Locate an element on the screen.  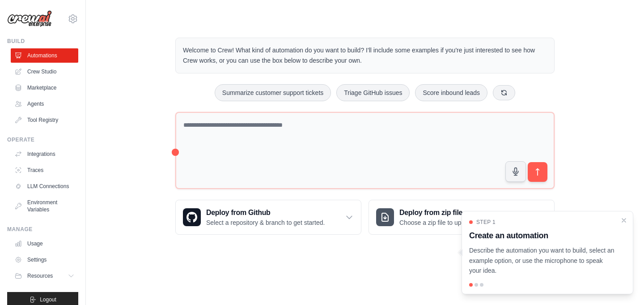
a: Traces is located at coordinates (44, 170).